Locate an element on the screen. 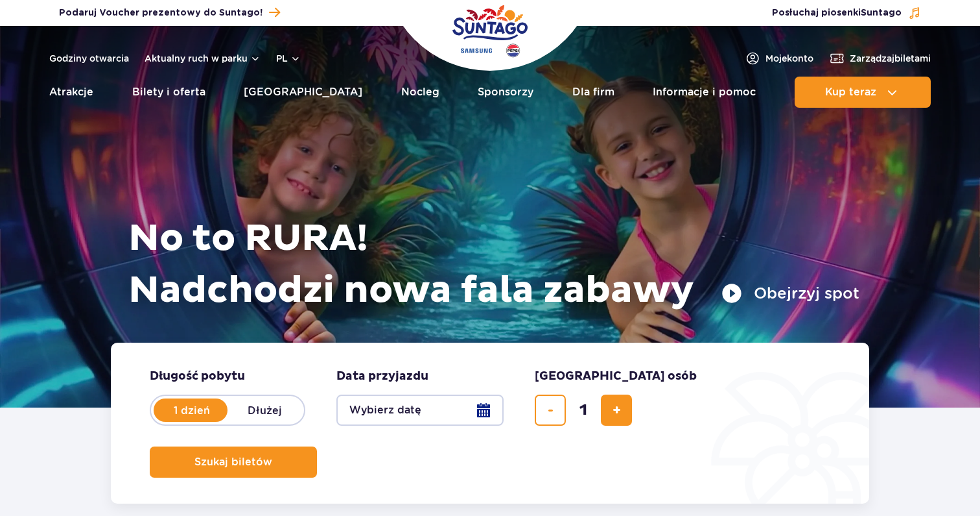 Image resolution: width=980 pixels, height=516 pixels. a: Nocleg is located at coordinates (420, 92).